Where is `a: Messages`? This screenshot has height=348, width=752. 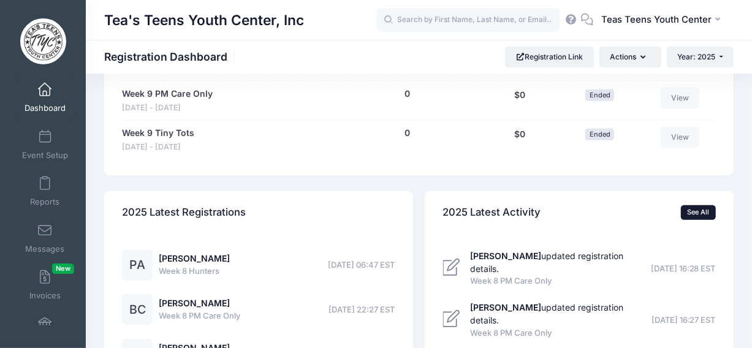
a: Messages is located at coordinates (45, 238).